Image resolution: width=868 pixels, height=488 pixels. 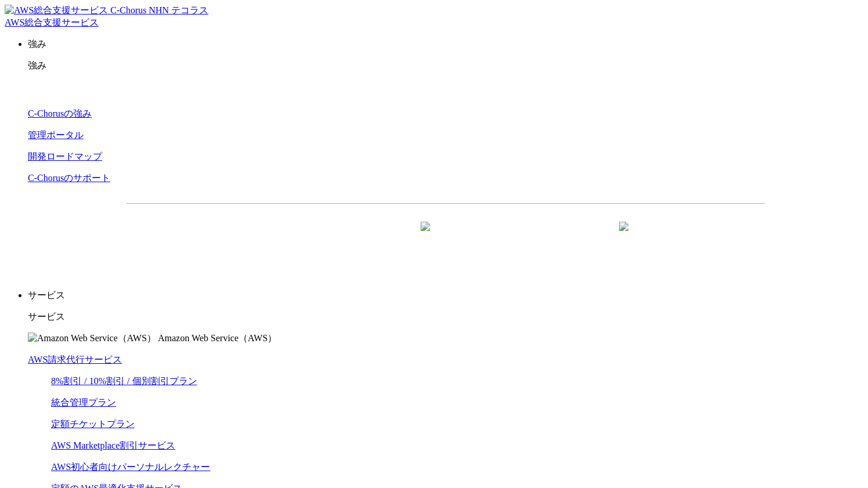 I want to click on a: まずは相談する, so click(x=545, y=237).